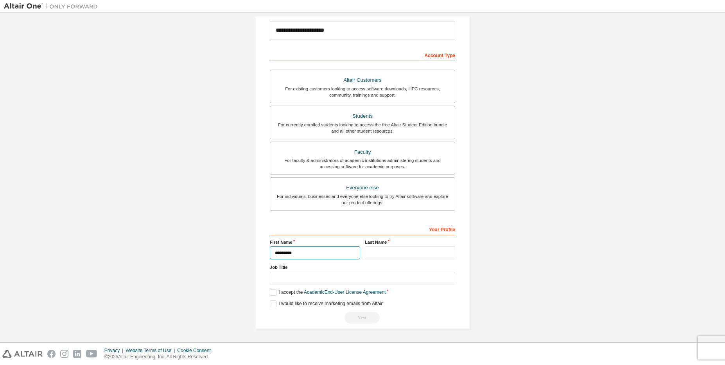  I want to click on div: Cookie Consent, so click(196, 350).